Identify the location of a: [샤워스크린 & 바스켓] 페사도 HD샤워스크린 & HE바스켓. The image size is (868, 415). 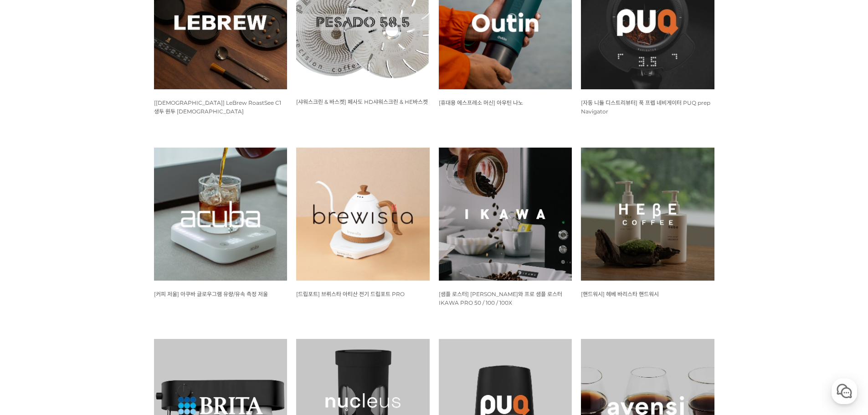
(362, 101).